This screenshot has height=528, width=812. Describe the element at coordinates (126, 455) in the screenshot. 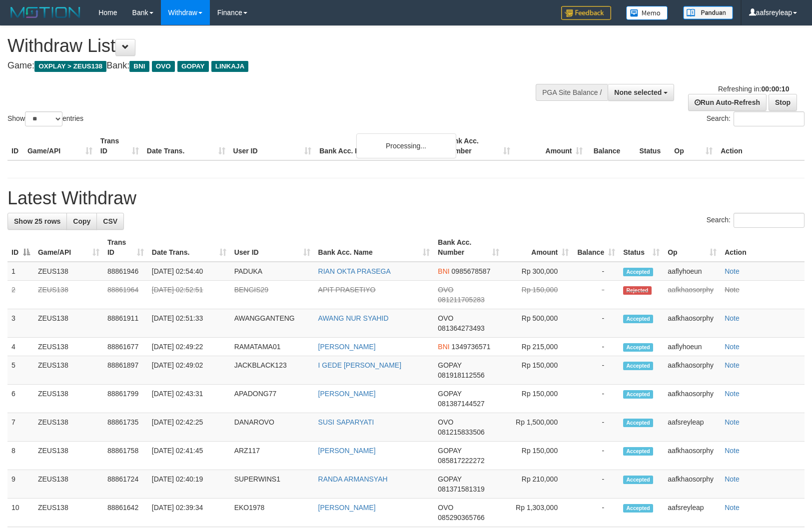

I see `td: 88861758` at that location.